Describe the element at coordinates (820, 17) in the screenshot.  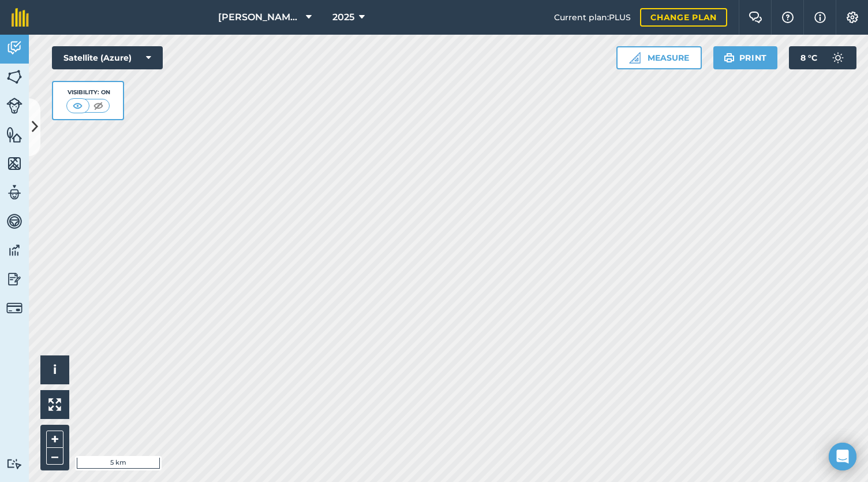
I see `img: svg+xml;base64,PHN2ZyB4bWxucz0iaHR0cDovL3d3dy53My5vcmcvMjAwMC9zdmciIHdpZHRoPSIxNyIgaGVpZ2h0PSIxNy...` at that location.